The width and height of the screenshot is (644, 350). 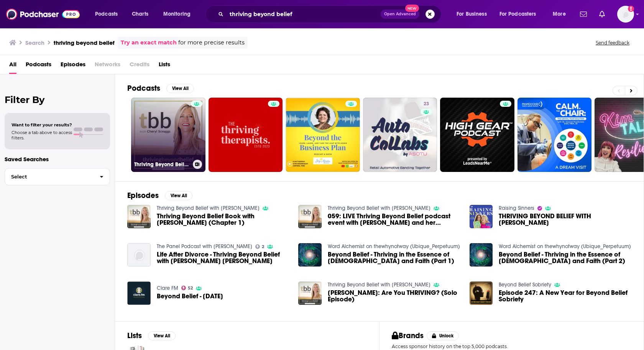 What do you see at coordinates (310, 255) in the screenshot?
I see `img: Beyond Belief - Thriving in the Essence of God and Faith (Part 1)` at bounding box center [310, 255].